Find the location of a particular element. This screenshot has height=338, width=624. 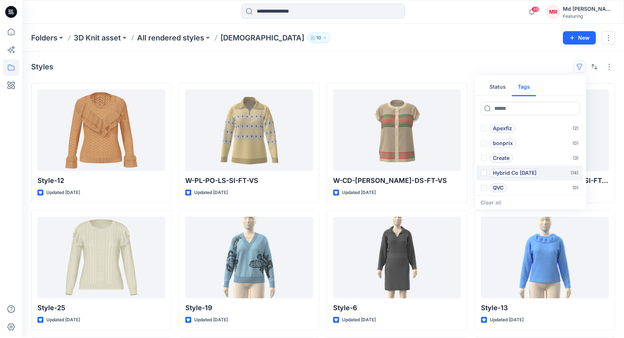

p: Style-12 is located at coordinates (101, 180).